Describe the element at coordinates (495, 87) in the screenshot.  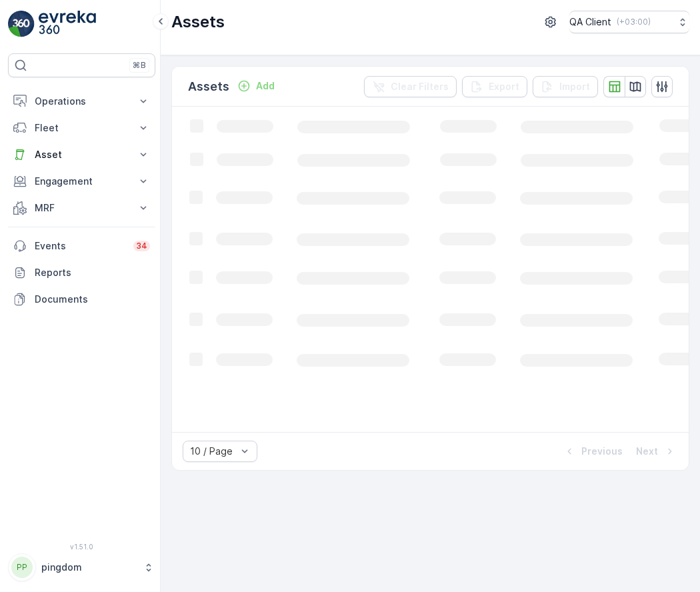
I see `button: Export` at that location.